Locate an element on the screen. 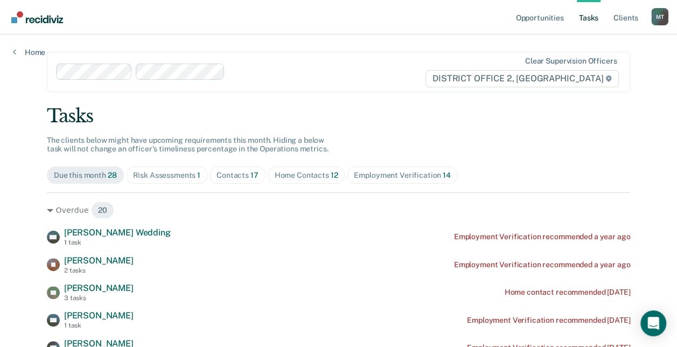 The width and height of the screenshot is (677, 347). div: Contacts is located at coordinates (238, 175).